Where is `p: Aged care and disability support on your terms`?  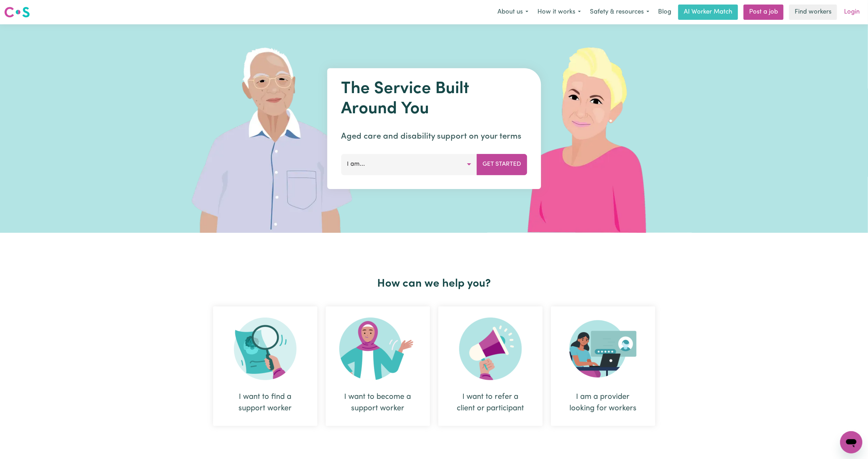 p: Aged care and disability support on your terms is located at coordinates (434, 137).